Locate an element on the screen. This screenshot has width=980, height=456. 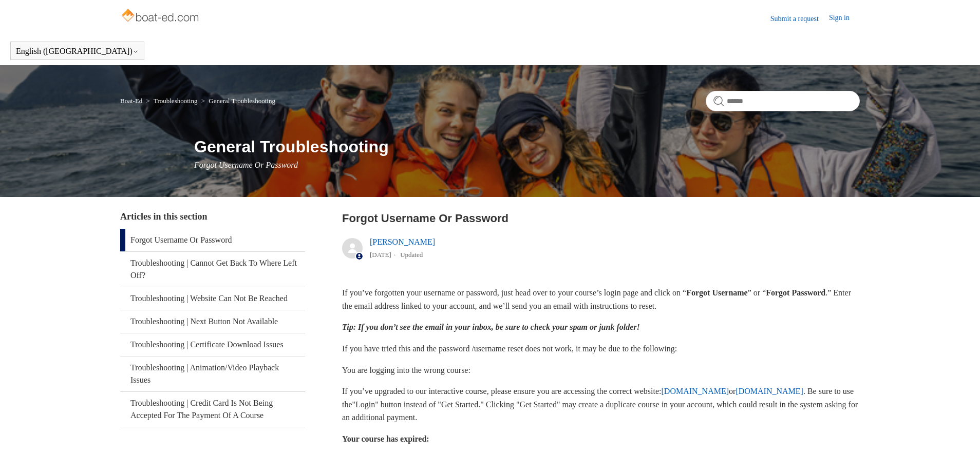
a: Submit a request is located at coordinates (799, 19).